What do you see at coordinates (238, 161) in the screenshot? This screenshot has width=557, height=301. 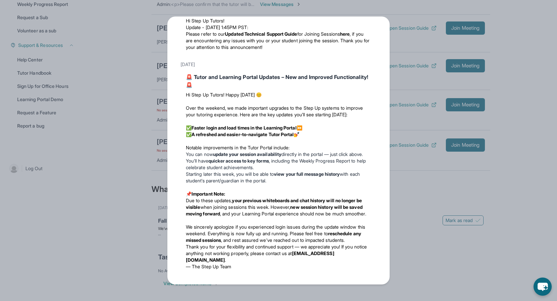 I see `strong: quicker access to key forms` at bounding box center [238, 161].